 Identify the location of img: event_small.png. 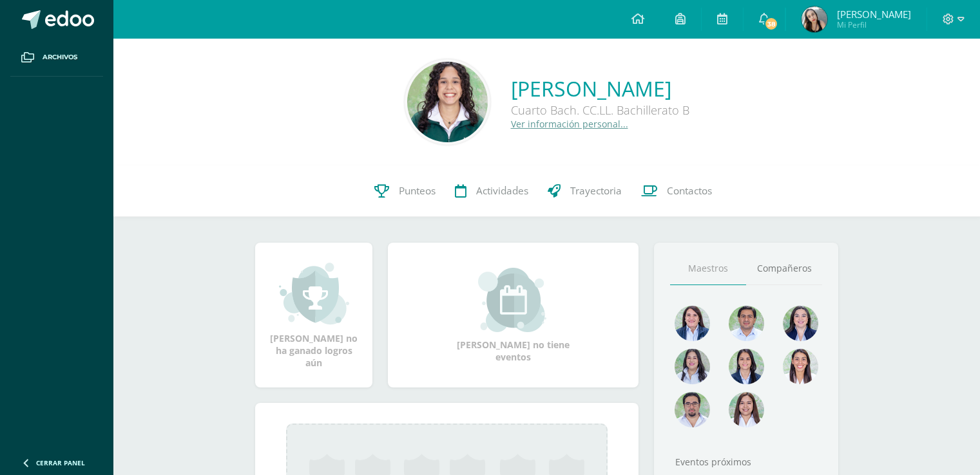
(513, 300).